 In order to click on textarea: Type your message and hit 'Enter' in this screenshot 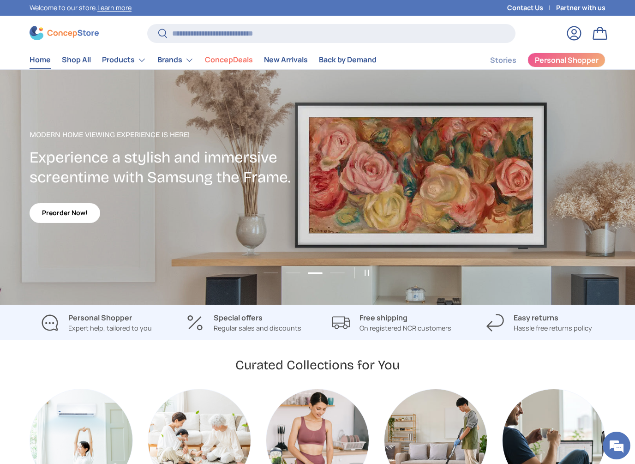, I will do `click(90, 268)`.